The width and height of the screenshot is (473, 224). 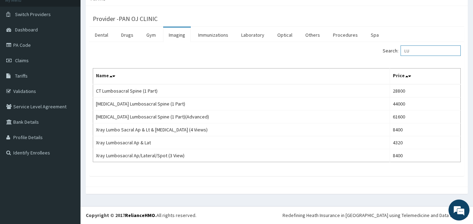 What do you see at coordinates (375, 35) in the screenshot?
I see `a: Spa` at bounding box center [375, 35].